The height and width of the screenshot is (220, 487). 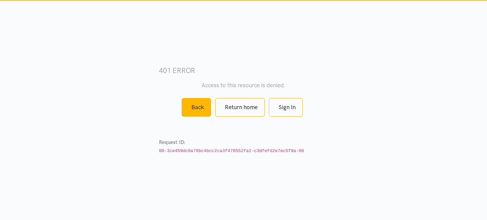 What do you see at coordinates (232, 151) in the screenshot?
I see `code: 00-3ce459dc0a76bc4bcc2ca3f476552fa2-c3dfefd2e7ec5f9a-00` at bounding box center [232, 151].